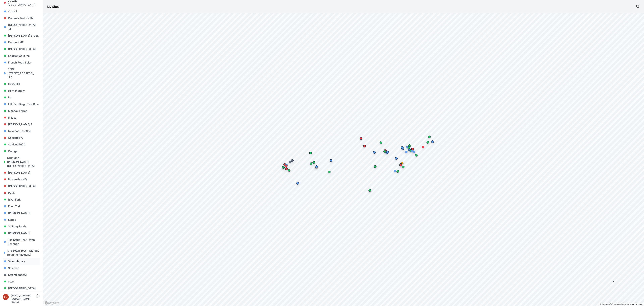 The width and height of the screenshot is (644, 306). Describe the element at coordinates (21, 252) in the screenshot. I see `a: Site Setup Test - Without Bearings (actually)` at that location.